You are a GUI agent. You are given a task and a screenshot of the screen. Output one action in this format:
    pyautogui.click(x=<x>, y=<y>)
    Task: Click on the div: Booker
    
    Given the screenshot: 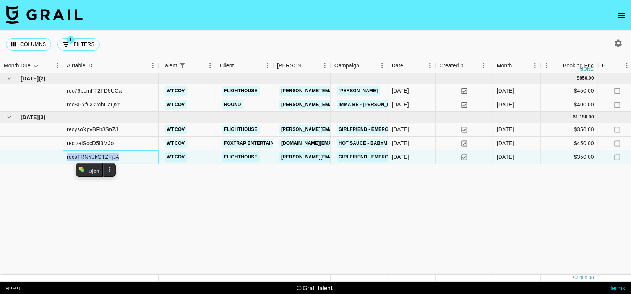 What is the action you would take?
    pyautogui.click(x=302, y=65)
    